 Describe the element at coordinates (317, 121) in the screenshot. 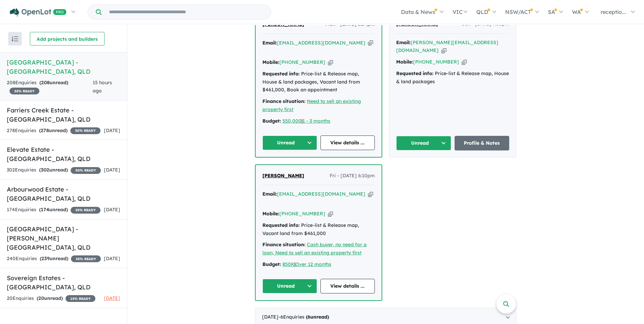

I see `a: 1 - 3 months` at that location.